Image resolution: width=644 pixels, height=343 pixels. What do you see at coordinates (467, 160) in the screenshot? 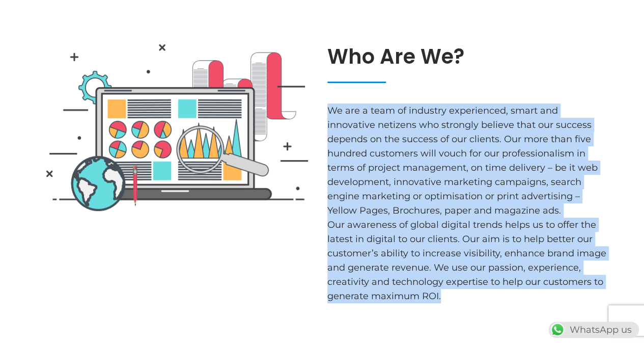
I see `p: We are a team of industry experienced, smart and innovative netizens who strongly believe that ou...` at bounding box center [467, 160].